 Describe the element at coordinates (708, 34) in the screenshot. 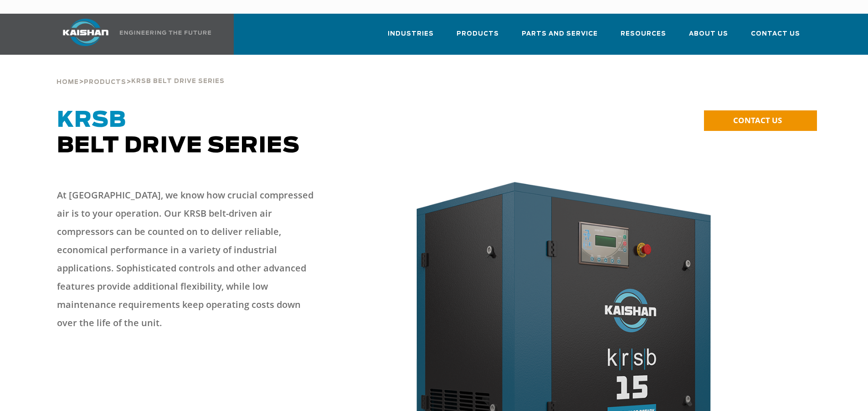

I see `span: About Us` at that location.